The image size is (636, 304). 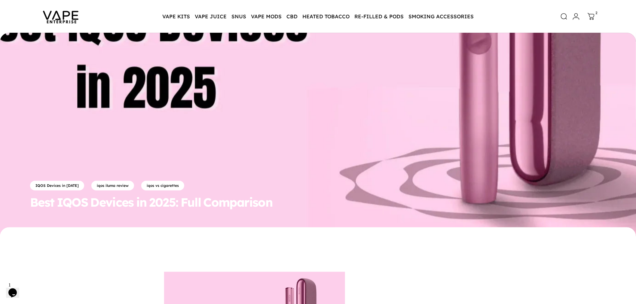 I want to click on animate-element: Full, so click(x=191, y=202).